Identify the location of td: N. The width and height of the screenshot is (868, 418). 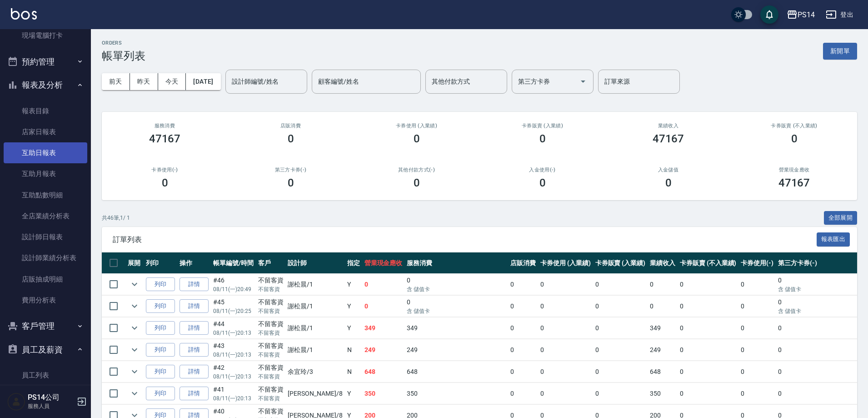
(354, 350).